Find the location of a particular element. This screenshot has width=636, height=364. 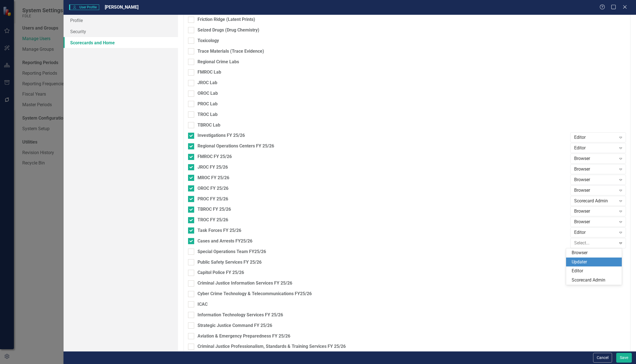

div: Information Technology Services FY 25/26 is located at coordinates (240, 315).